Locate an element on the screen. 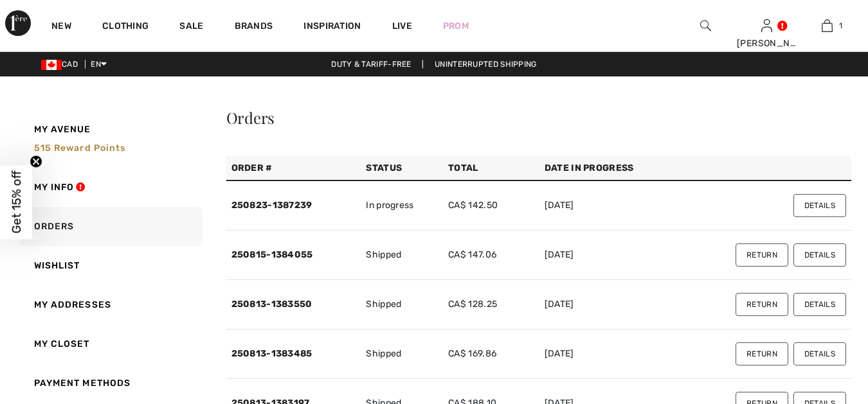 This screenshot has width=868, height=404. span: My Avenue is located at coordinates (63, 129).